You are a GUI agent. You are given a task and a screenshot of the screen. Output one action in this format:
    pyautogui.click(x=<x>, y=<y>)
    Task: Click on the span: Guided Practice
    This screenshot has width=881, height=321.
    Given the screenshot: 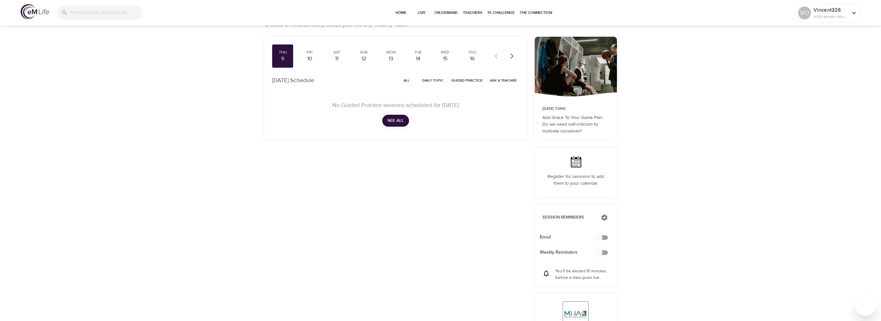 What is the action you would take?
    pyautogui.click(x=467, y=80)
    